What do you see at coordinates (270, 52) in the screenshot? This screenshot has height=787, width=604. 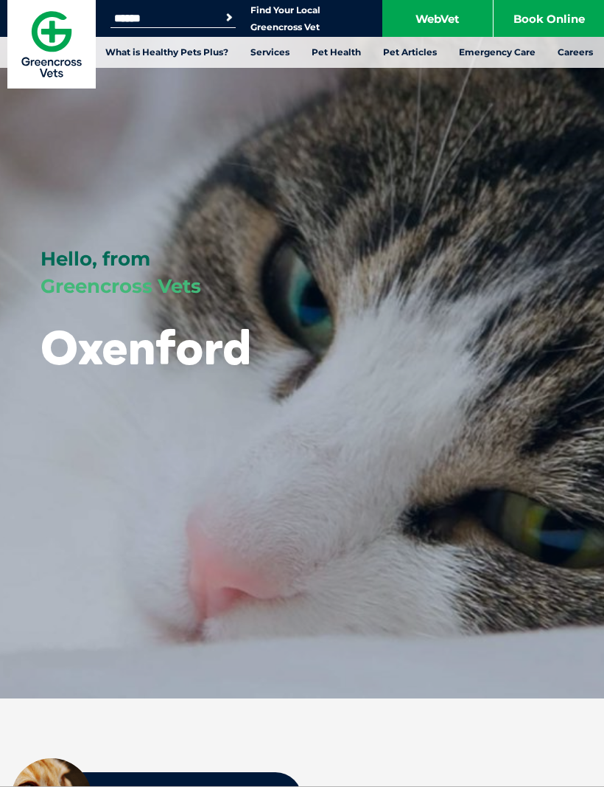 I see `a: Services` at bounding box center [270, 52].